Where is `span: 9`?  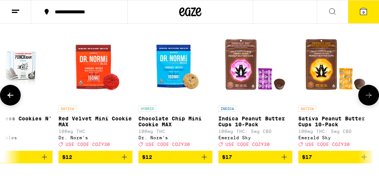
span: 9 is located at coordinates (363, 12).